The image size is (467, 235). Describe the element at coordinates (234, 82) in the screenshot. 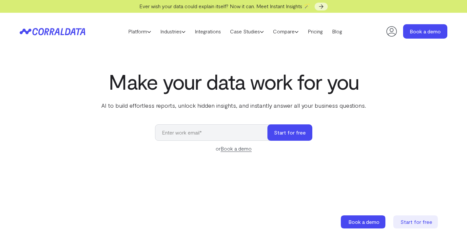

I see `h1: Make your data work for you` at that location.